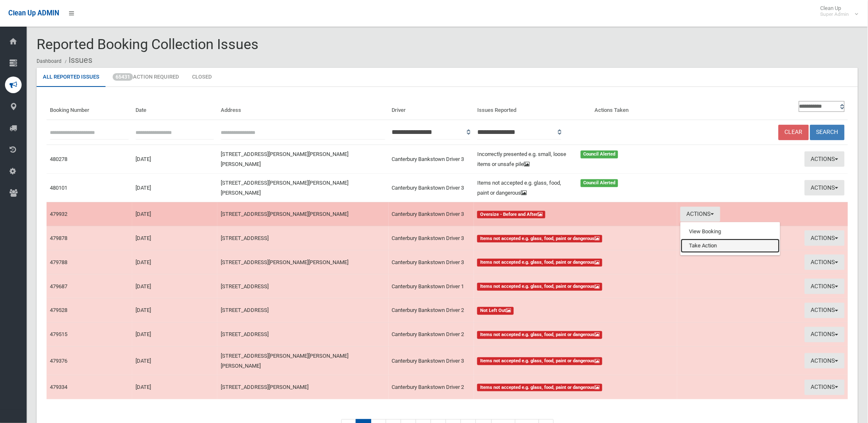 This screenshot has height=423, width=868. Describe the element at coordinates (59, 387) in the screenshot. I see `a: 479334` at that location.